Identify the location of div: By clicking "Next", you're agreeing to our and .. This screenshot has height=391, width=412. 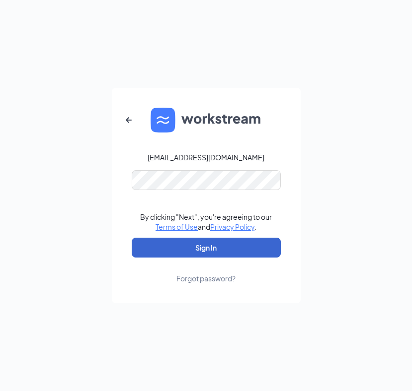
(206, 222).